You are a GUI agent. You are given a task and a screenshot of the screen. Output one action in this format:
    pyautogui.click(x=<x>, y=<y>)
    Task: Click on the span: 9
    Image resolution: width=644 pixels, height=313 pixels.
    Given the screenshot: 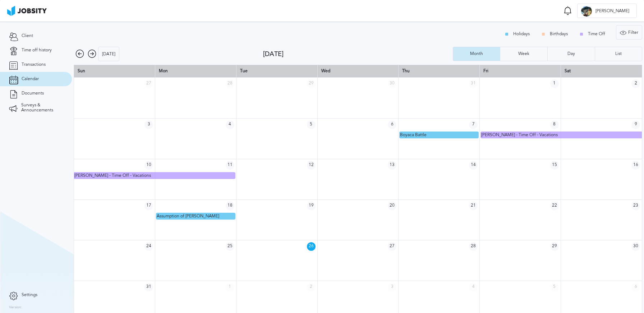 What is the action you would take?
    pyautogui.click(x=636, y=125)
    